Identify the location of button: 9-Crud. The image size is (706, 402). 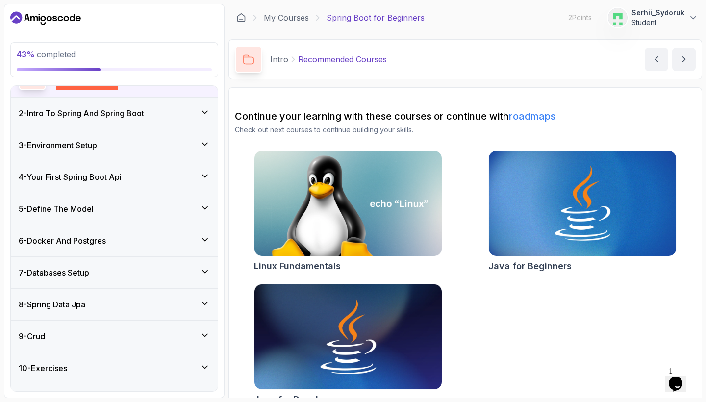
(114, 336).